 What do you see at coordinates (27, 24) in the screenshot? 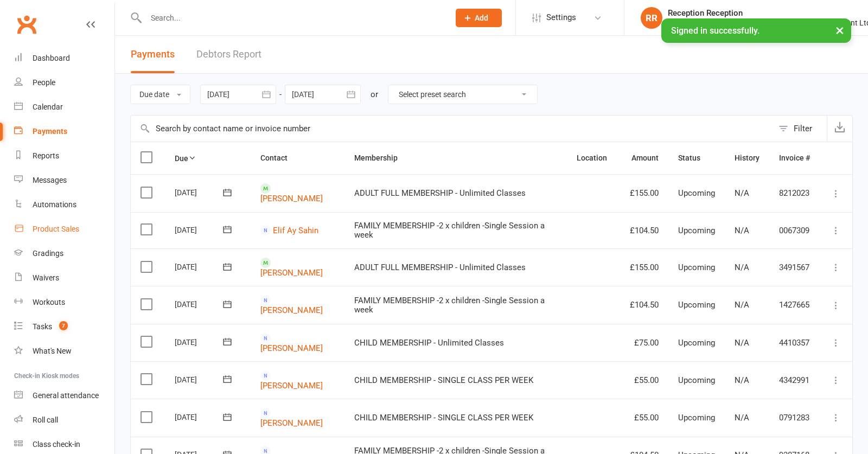
I see `a: Clubworx` at bounding box center [27, 24].